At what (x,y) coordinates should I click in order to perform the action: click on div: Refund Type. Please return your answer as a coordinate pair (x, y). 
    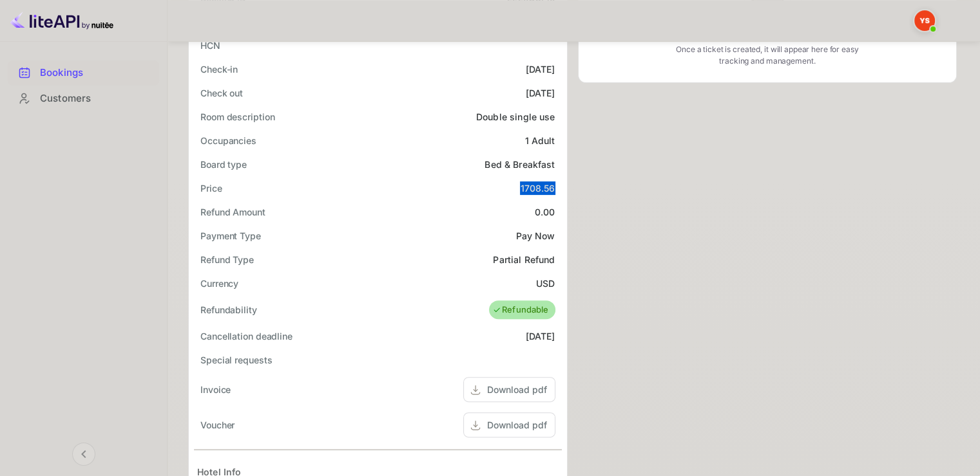
    Looking at the image, I should click on (227, 259).